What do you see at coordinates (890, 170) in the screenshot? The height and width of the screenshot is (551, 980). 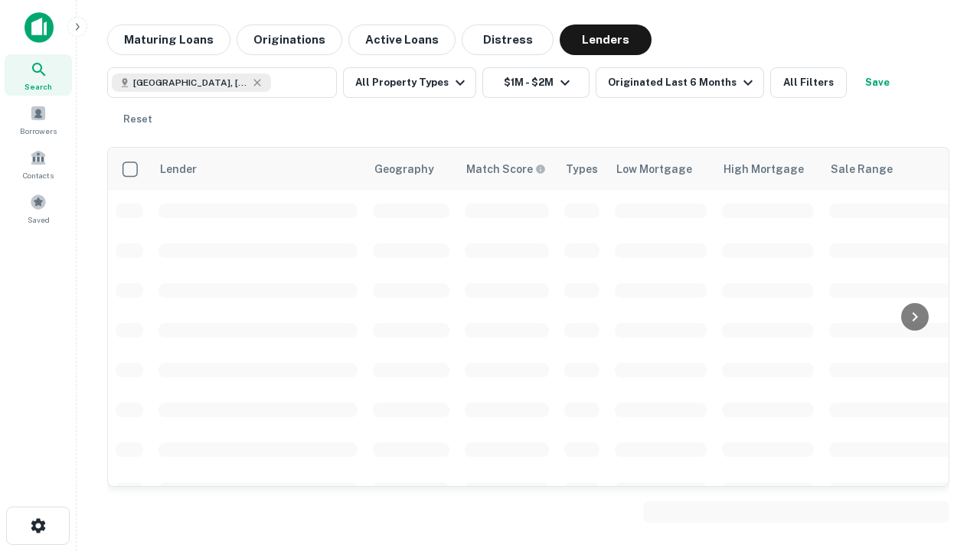 I see `th: Sale Range` at bounding box center [890, 170].